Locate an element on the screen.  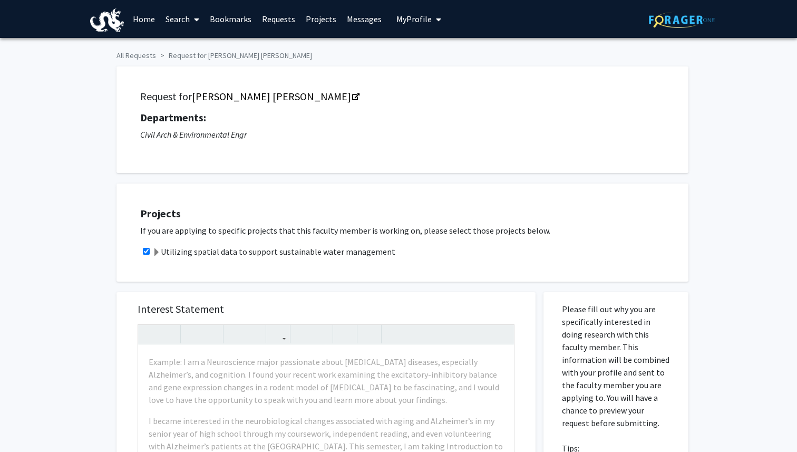
label: Utilizing spatial data to support sustainable water management is located at coordinates (274, 251).